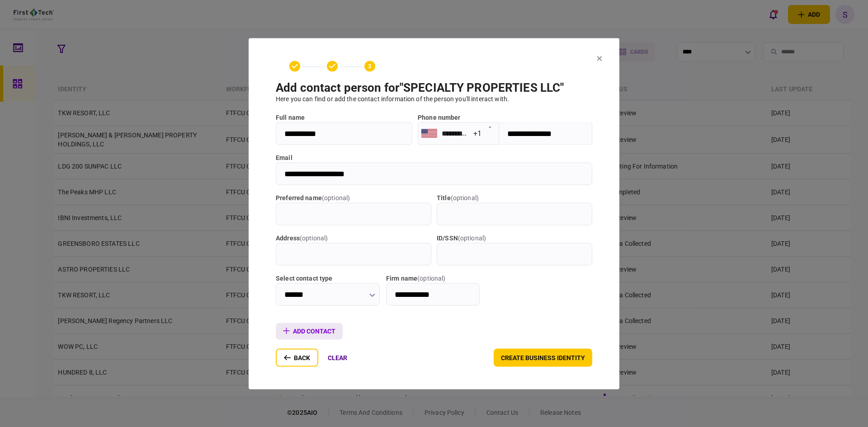  I want to click on button: back, so click(297, 358).